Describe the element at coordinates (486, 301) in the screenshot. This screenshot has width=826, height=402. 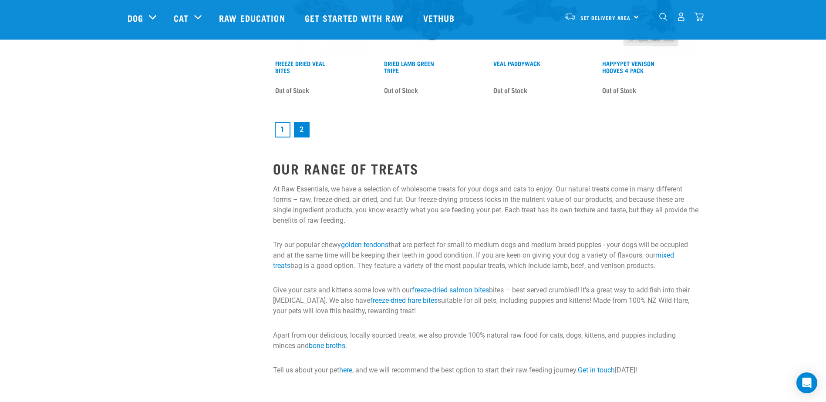
I see `p: Give your cats and kittens some love with our bites – best served crumbled! It’s a great way to a...` at that location.